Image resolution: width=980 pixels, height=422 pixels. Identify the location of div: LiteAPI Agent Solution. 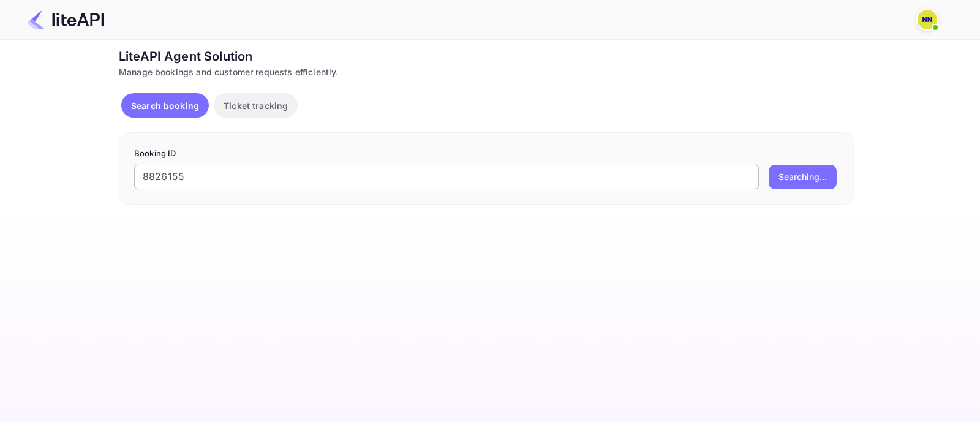
(487, 56).